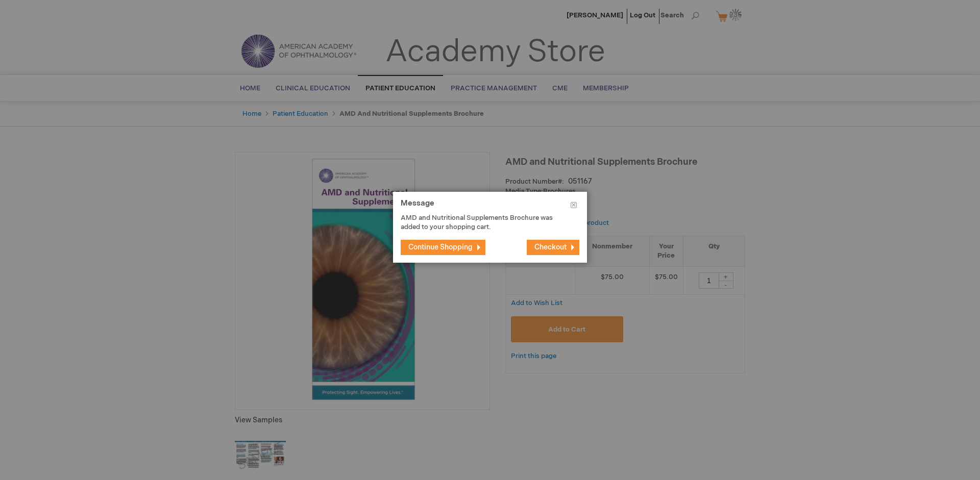  I want to click on span: Continue Shopping, so click(440, 247).